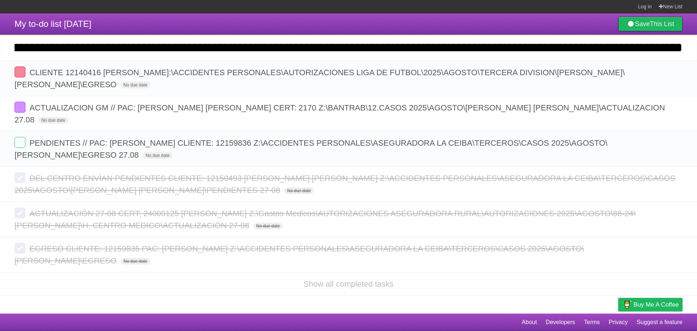  Describe the element at coordinates (592, 322) in the screenshot. I see `a: Terms` at that location.